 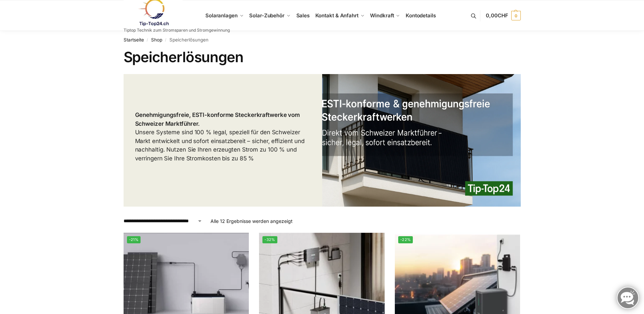 I want to click on a: 0,00CHF 0, so click(x=504, y=16).